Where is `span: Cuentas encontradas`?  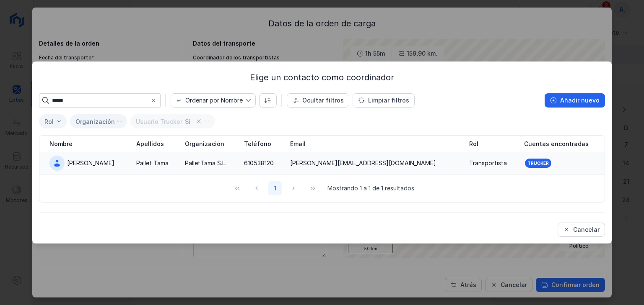 span: Cuentas encontradas is located at coordinates (556, 144).